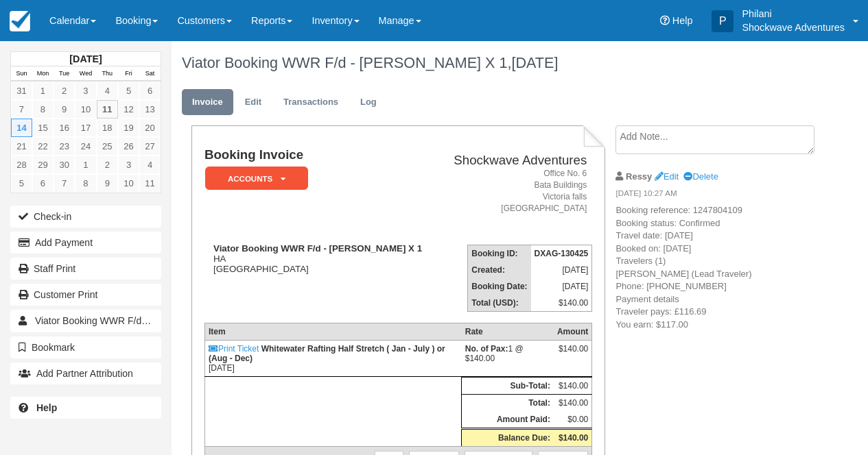 This screenshot has height=455, width=868. What do you see at coordinates (43, 146) in the screenshot?
I see `a: 22` at bounding box center [43, 146].